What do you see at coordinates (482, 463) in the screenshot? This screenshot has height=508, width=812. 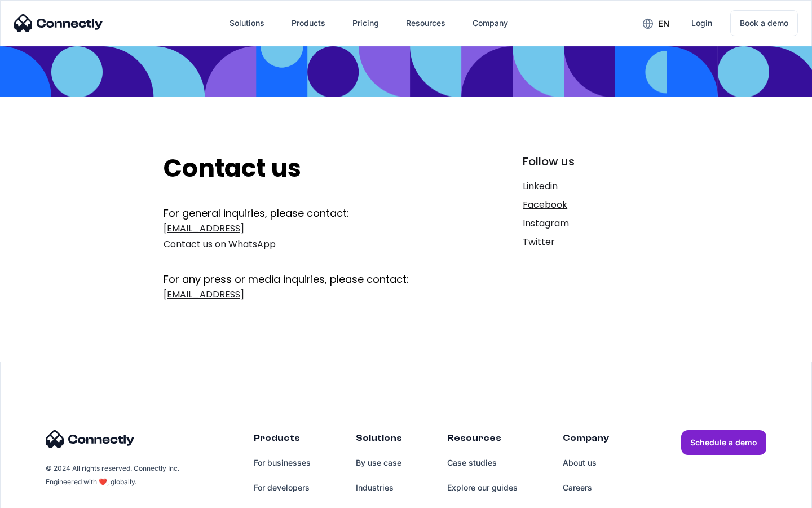 I see `a: Case studies` at bounding box center [482, 463].